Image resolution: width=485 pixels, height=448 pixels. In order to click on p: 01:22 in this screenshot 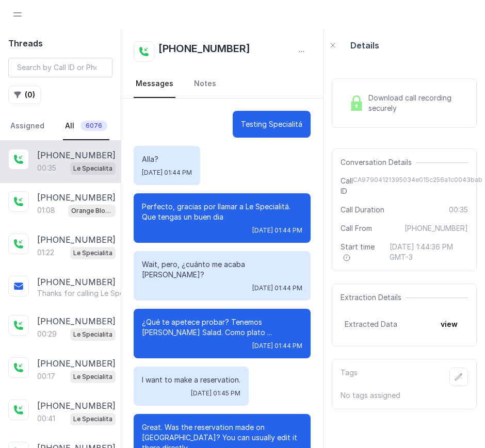, I will do `click(46, 252)`.